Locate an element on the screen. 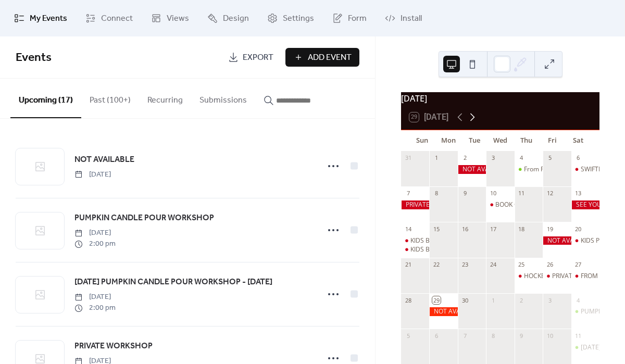 The image size is (625, 364). div: PRIVATE BOOKING is located at coordinates (416, 204).